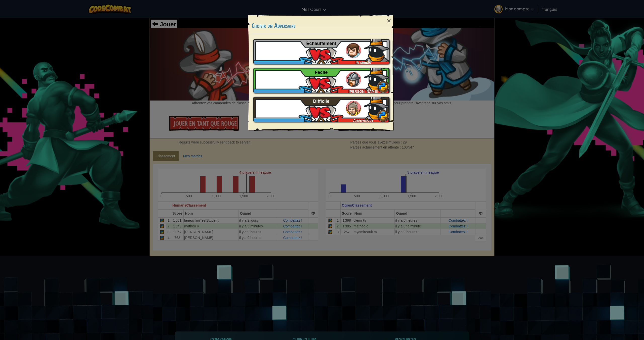 This screenshot has height=340, width=644. What do you see at coordinates (321, 51) in the screenshot?
I see `a: IA simple` at bounding box center [321, 51].